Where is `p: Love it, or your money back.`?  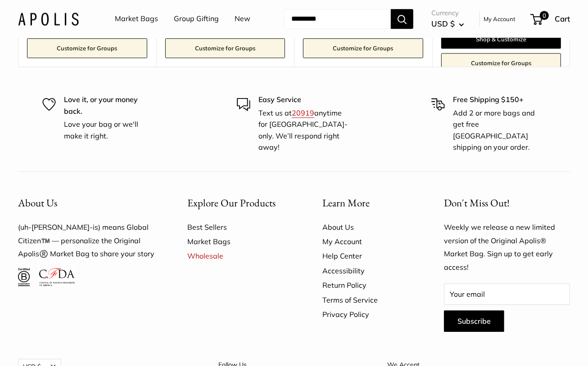 p: Love it, or your money back. is located at coordinates (111, 105).